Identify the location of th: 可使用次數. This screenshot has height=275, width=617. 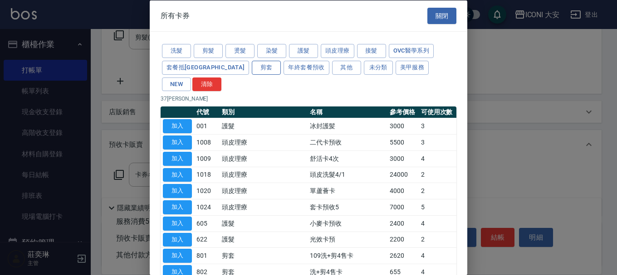
(437, 112).